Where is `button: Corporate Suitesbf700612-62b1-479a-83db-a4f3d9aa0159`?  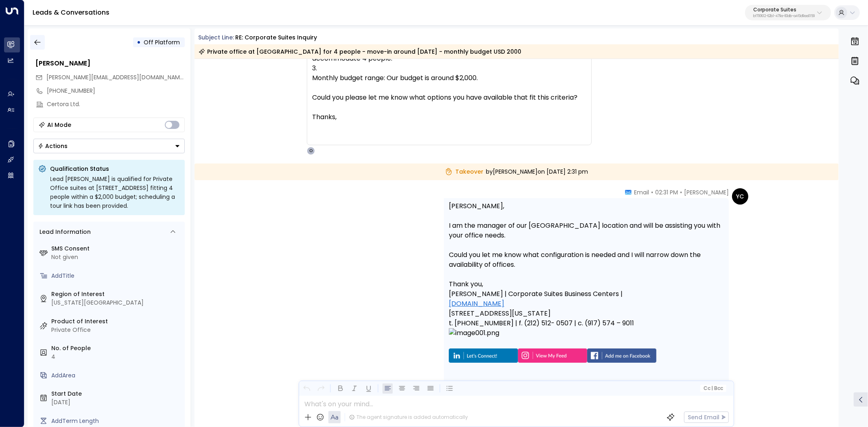
button: Corporate Suitesbf700612-62b1-479a-83db-a4f3d9aa0159 is located at coordinates (788, 12).